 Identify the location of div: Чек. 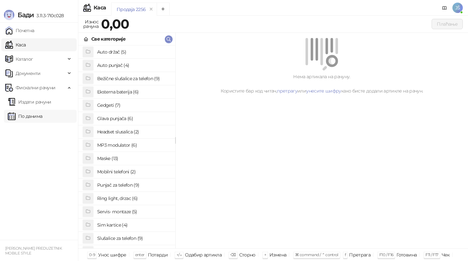
(446, 255).